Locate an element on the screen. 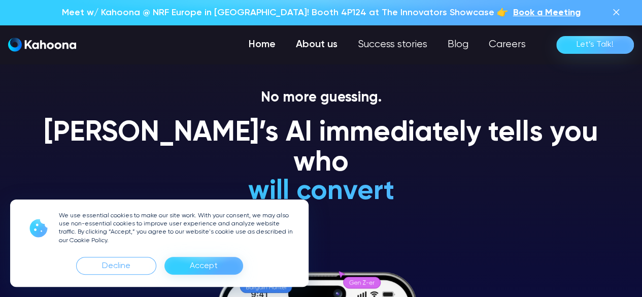 The image size is (642, 297). div: Let’s Talk! is located at coordinates (595, 45).